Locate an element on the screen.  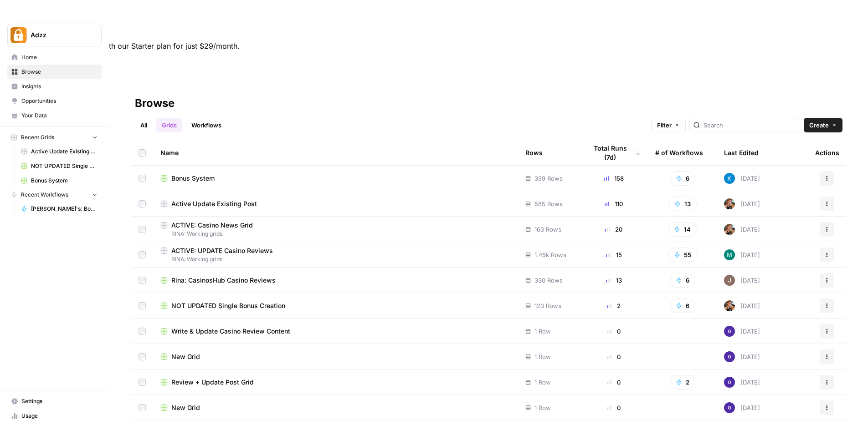
img: slv4rmlya7xgt16jt05r5wgtlzht is located at coordinates (729, 255).